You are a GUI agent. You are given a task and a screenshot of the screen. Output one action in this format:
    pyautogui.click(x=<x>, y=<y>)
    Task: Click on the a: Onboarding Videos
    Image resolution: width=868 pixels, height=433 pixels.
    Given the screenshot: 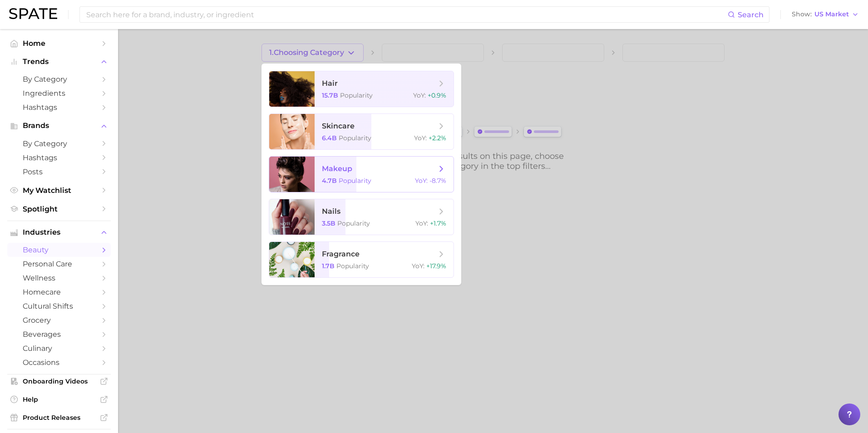 What is the action you would take?
    pyautogui.click(x=59, y=381)
    